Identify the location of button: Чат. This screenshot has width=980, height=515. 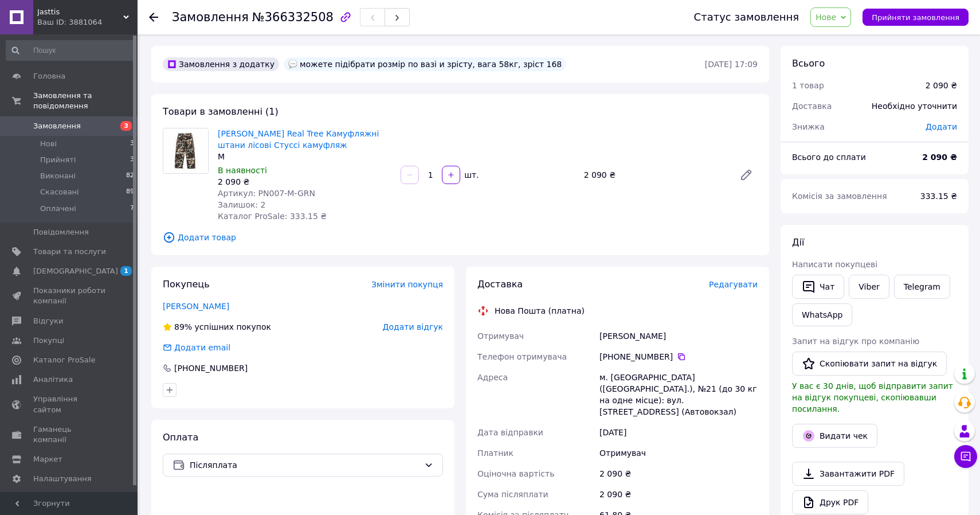
(818, 287).